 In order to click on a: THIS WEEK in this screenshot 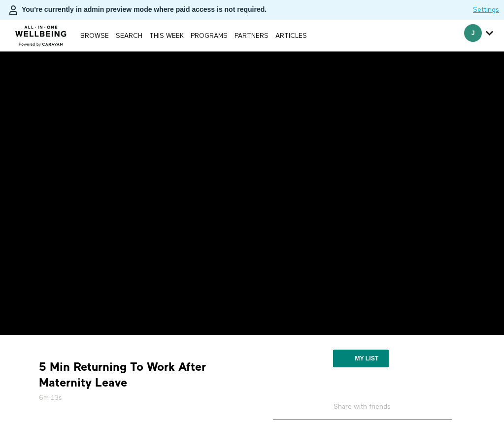, I will do `click(167, 36)`.